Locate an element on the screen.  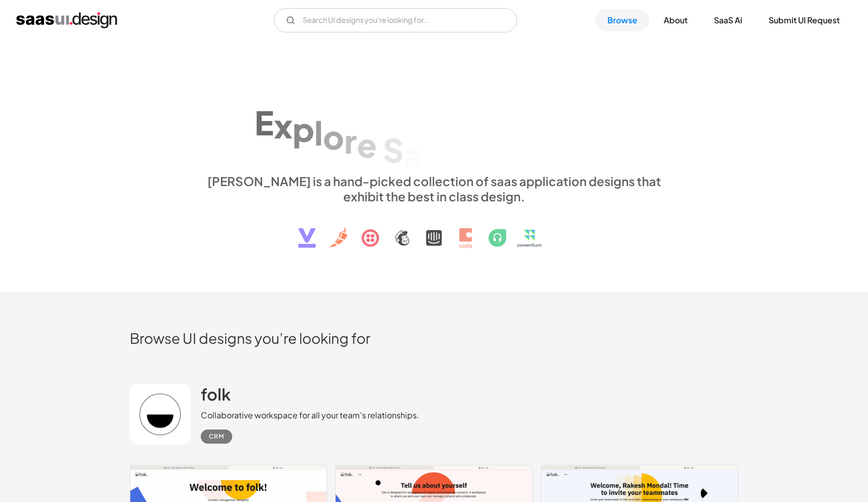
div: Collaborative workspace for all your team’s relationships. is located at coordinates (310, 415).